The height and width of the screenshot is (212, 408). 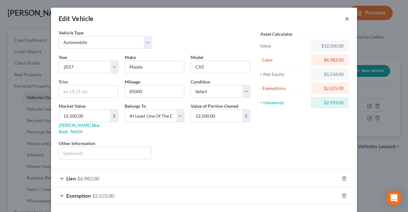 I want to click on label: Trim, so click(x=63, y=82).